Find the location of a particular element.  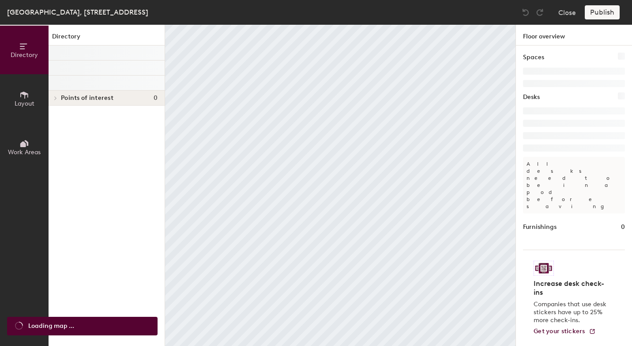

h4: Increase desk check-ins is located at coordinates (571, 288).